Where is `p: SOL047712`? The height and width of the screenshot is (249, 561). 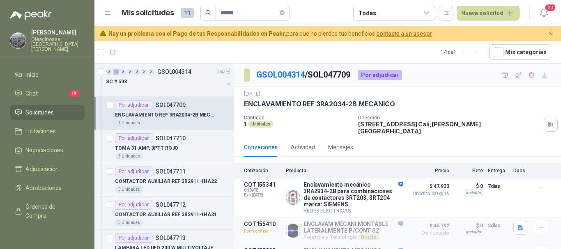 p: SOL047712 is located at coordinates (170, 205).